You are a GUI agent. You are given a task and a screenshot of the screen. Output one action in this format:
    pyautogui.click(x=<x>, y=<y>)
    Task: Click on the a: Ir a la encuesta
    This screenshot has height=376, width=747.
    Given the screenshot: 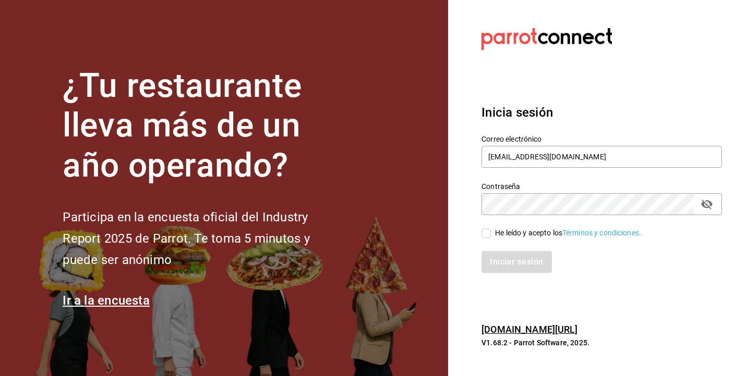 What is the action you would take?
    pyautogui.click(x=106, y=301)
    